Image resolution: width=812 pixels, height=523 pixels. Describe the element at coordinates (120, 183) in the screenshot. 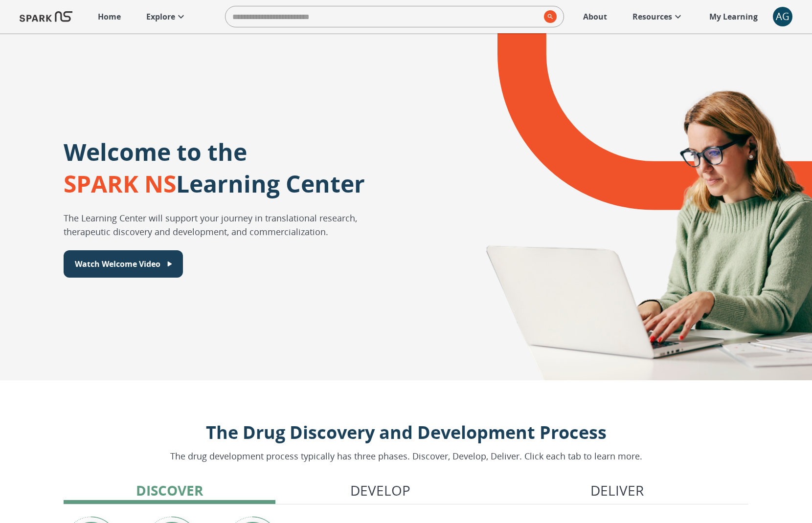

I see `span: SPARK NS` at that location.